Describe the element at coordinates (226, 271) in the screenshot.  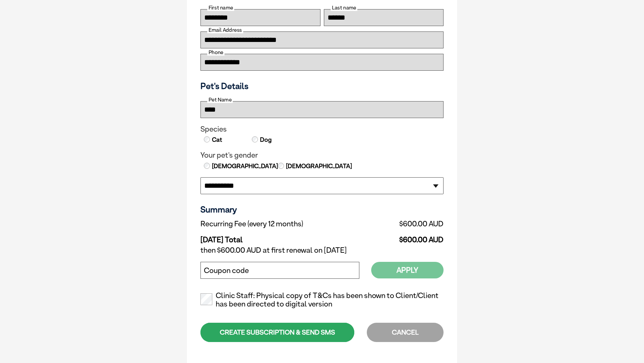
I see `label: Coupon code` at that location.